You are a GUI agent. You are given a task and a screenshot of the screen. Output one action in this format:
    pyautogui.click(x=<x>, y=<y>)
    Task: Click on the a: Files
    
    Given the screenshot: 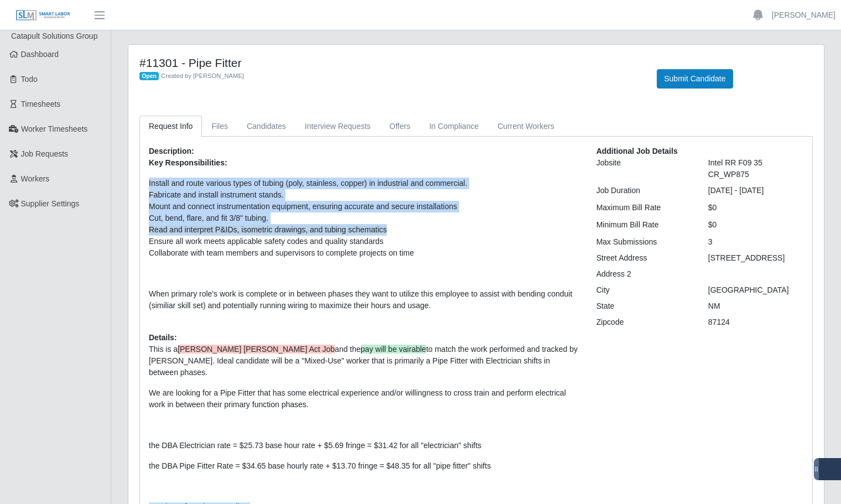 What is the action you would take?
    pyautogui.click(x=220, y=126)
    